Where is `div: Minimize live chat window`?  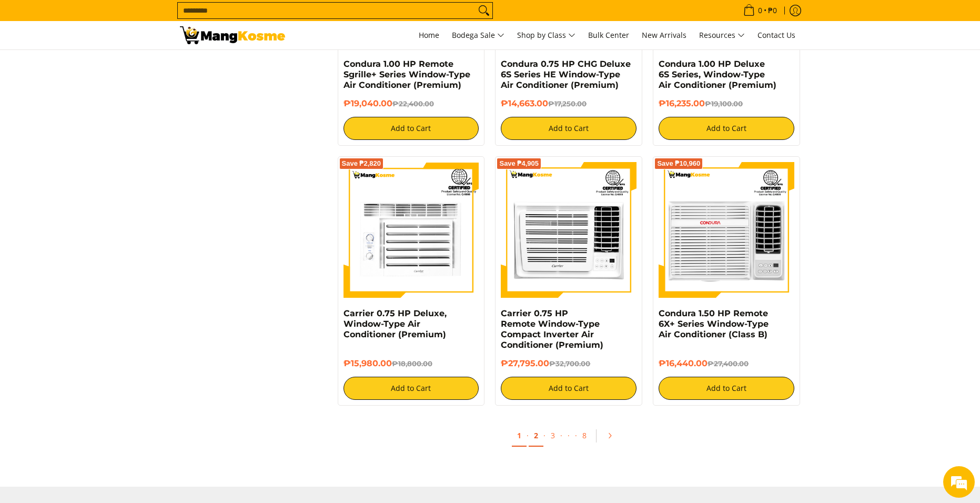 div: Minimize live chat window is located at coordinates (186, 18).